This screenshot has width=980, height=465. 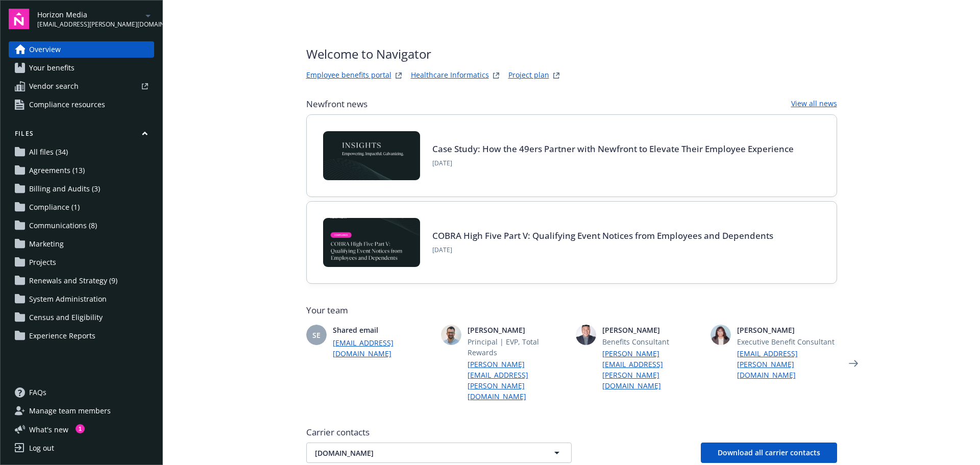 I want to click on img: Card Image - INSIGHTS copy.png, so click(x=372, y=156).